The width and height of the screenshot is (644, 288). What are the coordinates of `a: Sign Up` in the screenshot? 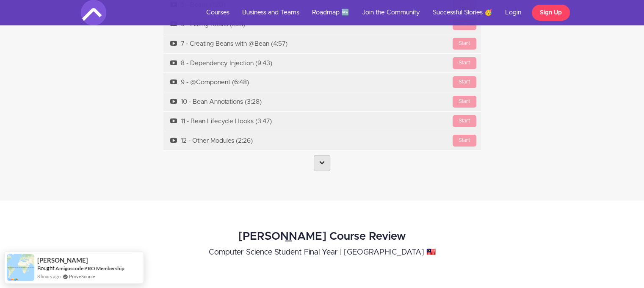 It's located at (551, 13).